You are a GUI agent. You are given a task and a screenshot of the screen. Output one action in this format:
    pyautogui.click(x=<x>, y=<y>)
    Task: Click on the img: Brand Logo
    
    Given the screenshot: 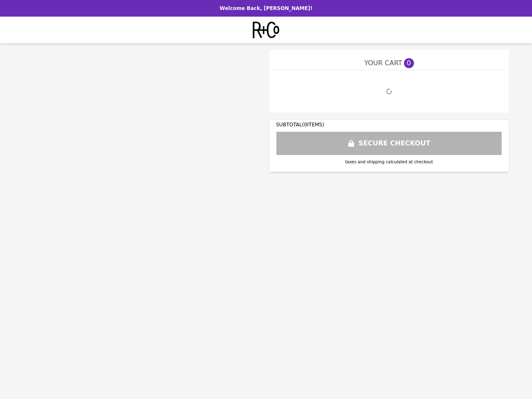 What is the action you would take?
    pyautogui.click(x=266, y=30)
    